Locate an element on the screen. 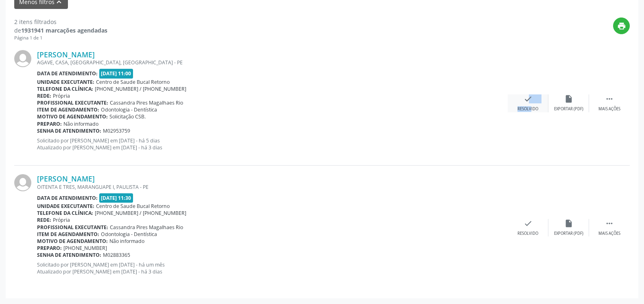 Image resolution: width=644 pixels, height=304 pixels. span: M02883365 is located at coordinates (116, 255).